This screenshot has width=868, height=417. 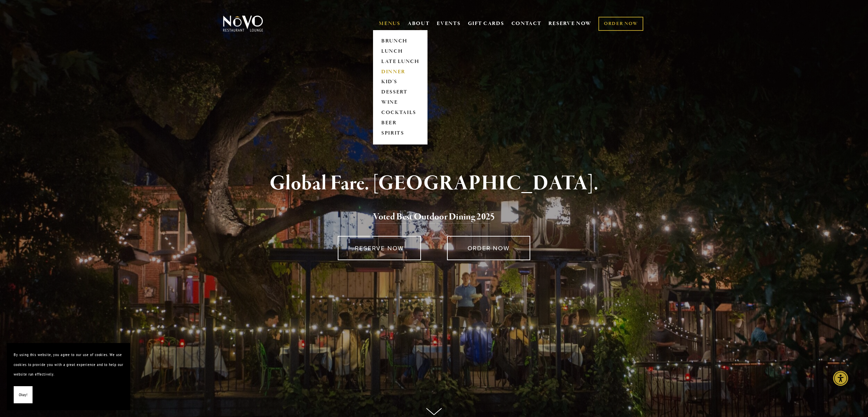 What do you see at coordinates (400, 134) in the screenshot?
I see `a: SPIRITS` at bounding box center [400, 134].